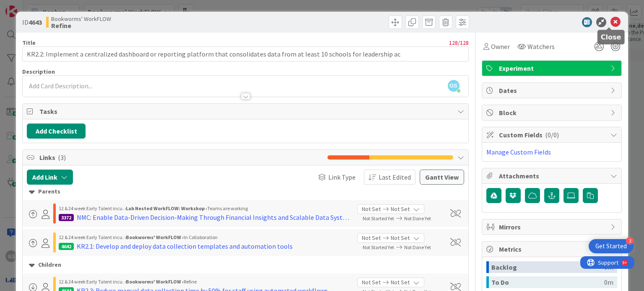  What do you see at coordinates (166, 208) in the screenshot?
I see `b: Lab Nested WorkFLOW: Workshop ›` at bounding box center [166, 208].